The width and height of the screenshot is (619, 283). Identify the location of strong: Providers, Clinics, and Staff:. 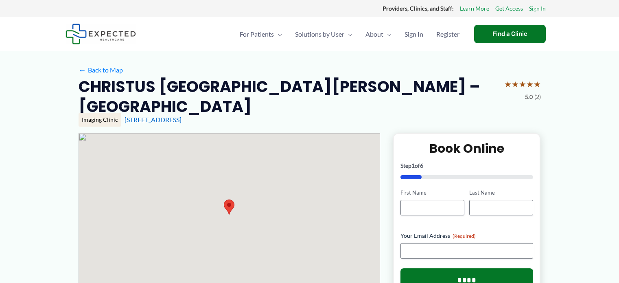
(418, 8).